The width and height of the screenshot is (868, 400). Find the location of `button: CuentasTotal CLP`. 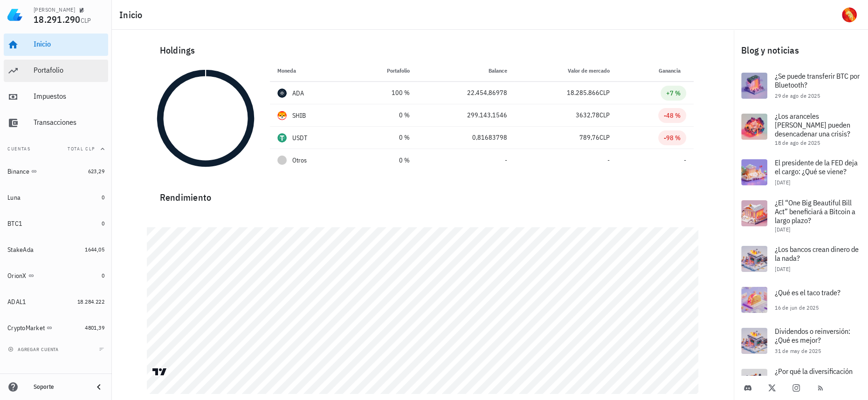

button: CuentasTotal CLP is located at coordinates (56, 149).